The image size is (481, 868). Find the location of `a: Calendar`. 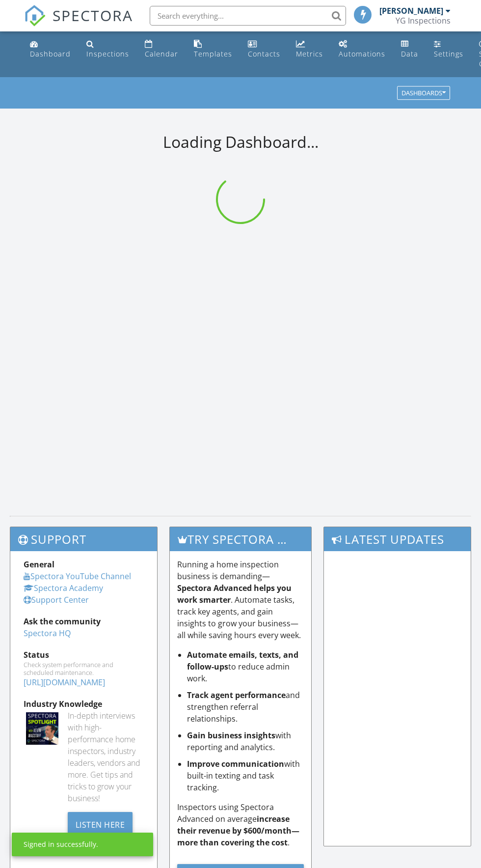

a: Calendar is located at coordinates (161, 49).